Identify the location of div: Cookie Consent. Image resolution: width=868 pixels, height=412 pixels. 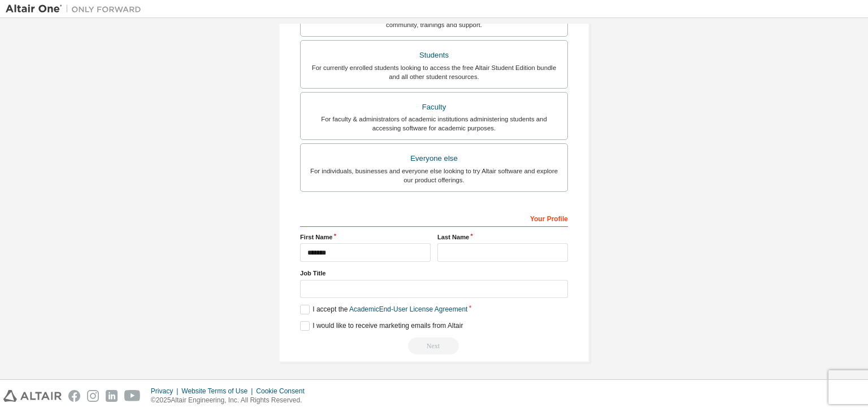
(284, 391).